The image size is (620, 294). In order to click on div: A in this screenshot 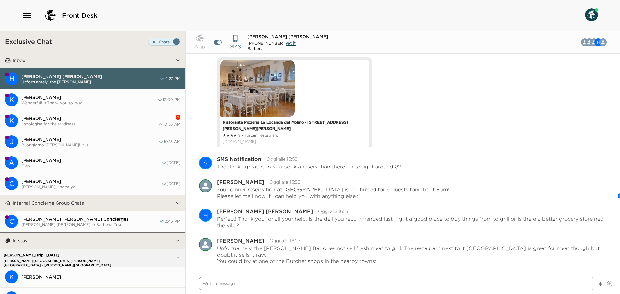, I will do `click(12, 163)`.